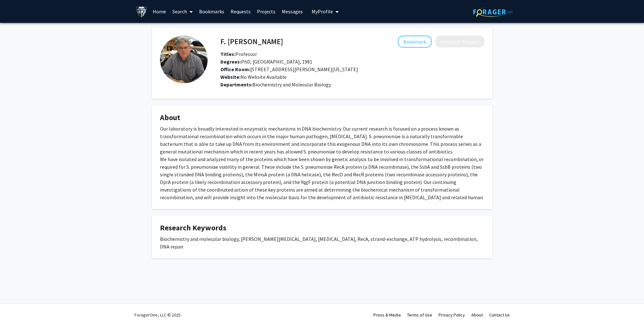  What do you see at coordinates (322, 11) in the screenshot?
I see `span: My Profile` at bounding box center [322, 11].